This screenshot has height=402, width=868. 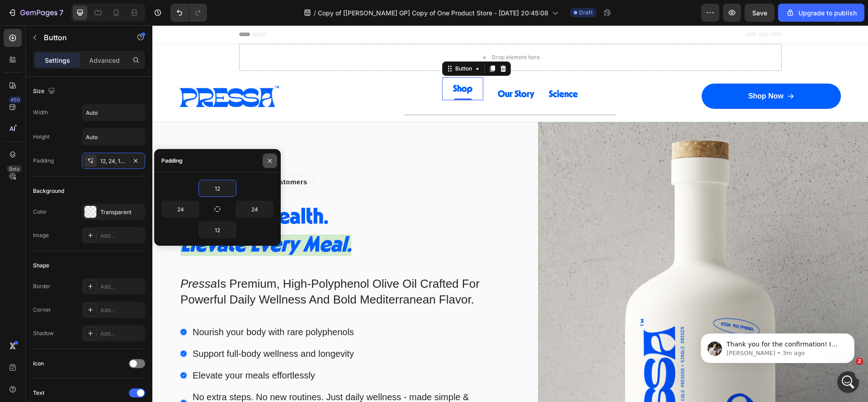 I want to click on div: message notification from Adrian, 3m ago. Thank you for the confirmation! I will check and let yo..., so click(x=91, y=34).